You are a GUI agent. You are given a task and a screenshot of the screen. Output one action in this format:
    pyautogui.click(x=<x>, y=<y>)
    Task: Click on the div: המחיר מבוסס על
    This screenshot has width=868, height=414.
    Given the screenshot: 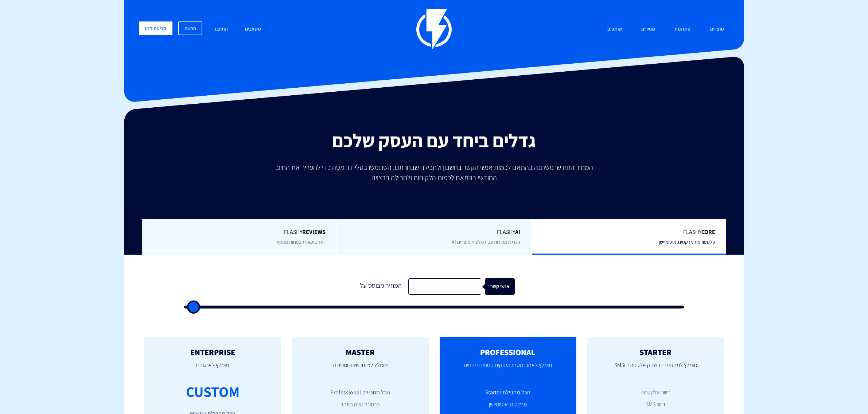 What is the action you would take?
    pyautogui.click(x=380, y=287)
    